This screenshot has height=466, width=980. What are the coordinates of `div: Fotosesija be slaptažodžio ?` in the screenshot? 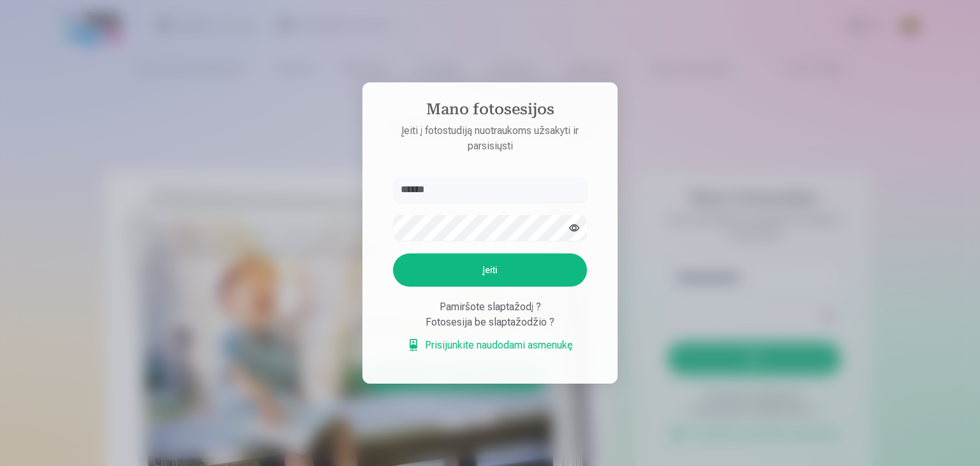 It's located at (490, 322).